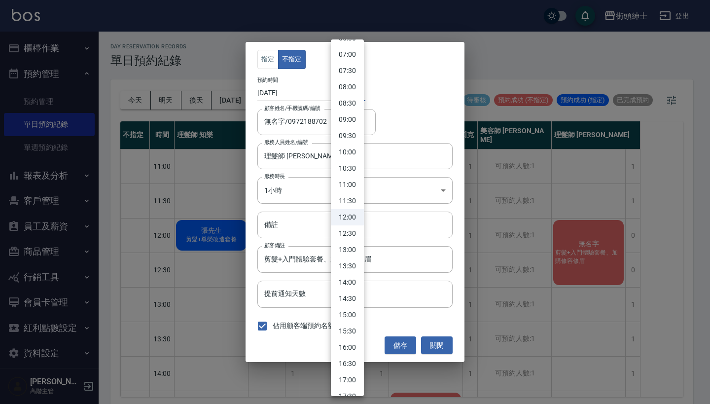 The height and width of the screenshot is (404, 710). What do you see at coordinates (347, 71) in the screenshot?
I see `li: 07:30` at bounding box center [347, 71].